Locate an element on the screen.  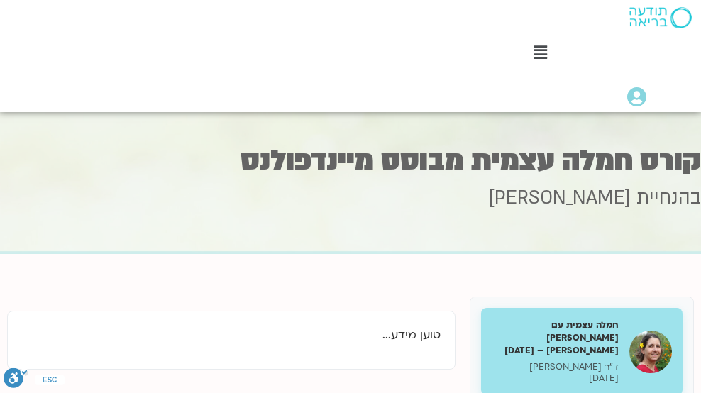
img: תודעה בריאה is located at coordinates (661, 18).